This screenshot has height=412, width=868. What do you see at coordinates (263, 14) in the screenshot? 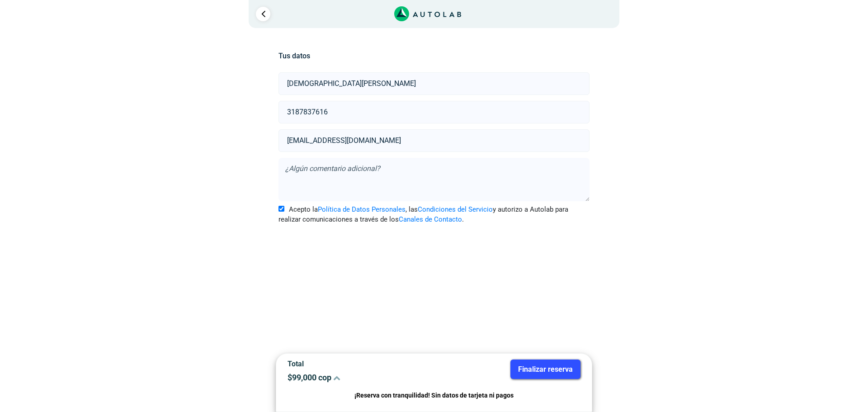
I see `a: Ir al paso anterior` at bounding box center [263, 14].